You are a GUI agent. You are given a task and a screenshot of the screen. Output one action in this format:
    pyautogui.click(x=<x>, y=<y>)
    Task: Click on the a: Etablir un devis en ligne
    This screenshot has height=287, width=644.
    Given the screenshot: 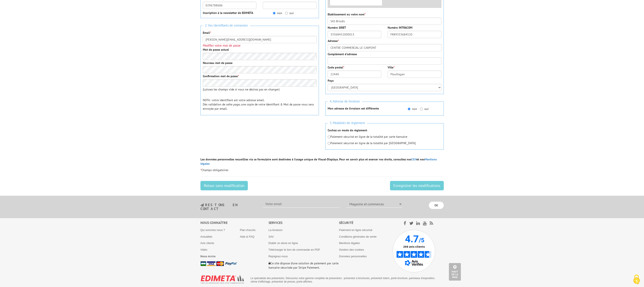 What is the action you would take?
    pyautogui.click(x=283, y=243)
    